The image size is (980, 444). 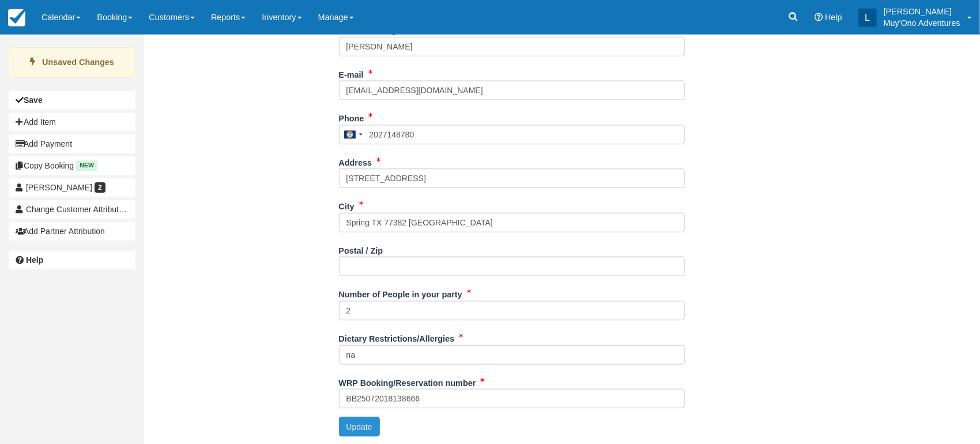 I want to click on span: Change Customer Attribution, so click(x=78, y=210).